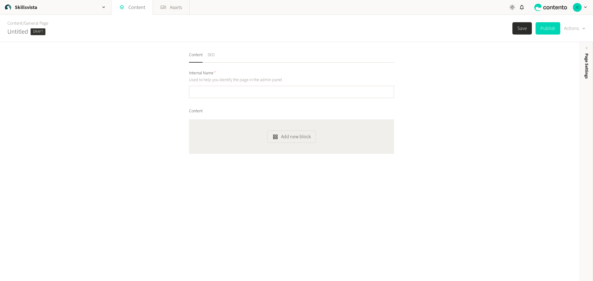  I want to click on span: Content, so click(196, 111).